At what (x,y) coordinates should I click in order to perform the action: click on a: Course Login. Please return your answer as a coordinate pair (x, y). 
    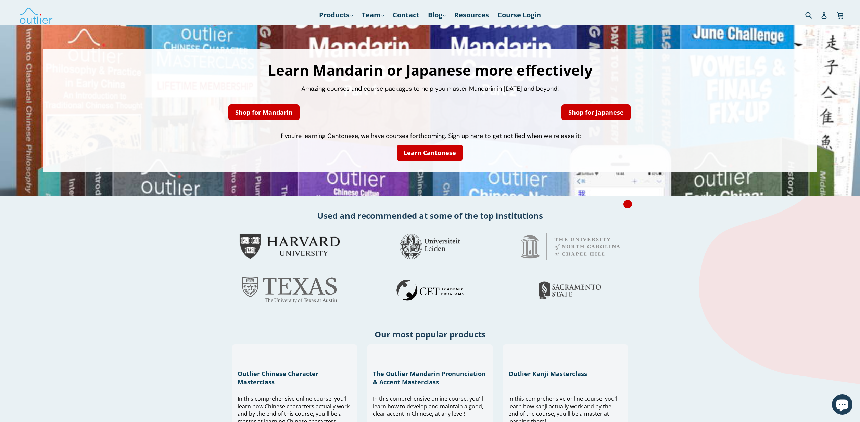
    Looking at the image, I should click on (519, 15).